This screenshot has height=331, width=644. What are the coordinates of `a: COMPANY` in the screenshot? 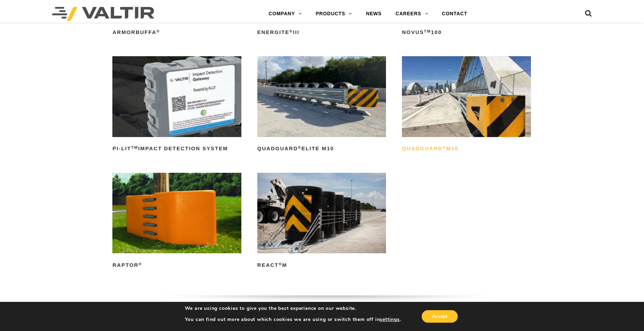 It's located at (286, 14).